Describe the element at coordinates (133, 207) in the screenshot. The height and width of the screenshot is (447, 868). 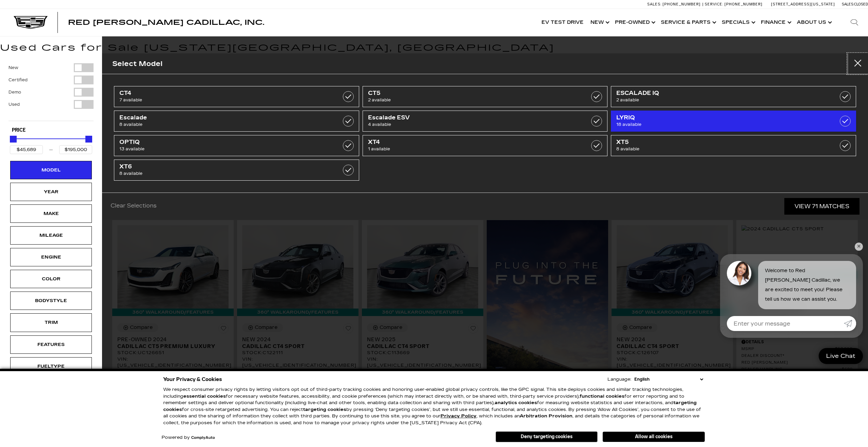
I see `a: Clear Selections` at that location.